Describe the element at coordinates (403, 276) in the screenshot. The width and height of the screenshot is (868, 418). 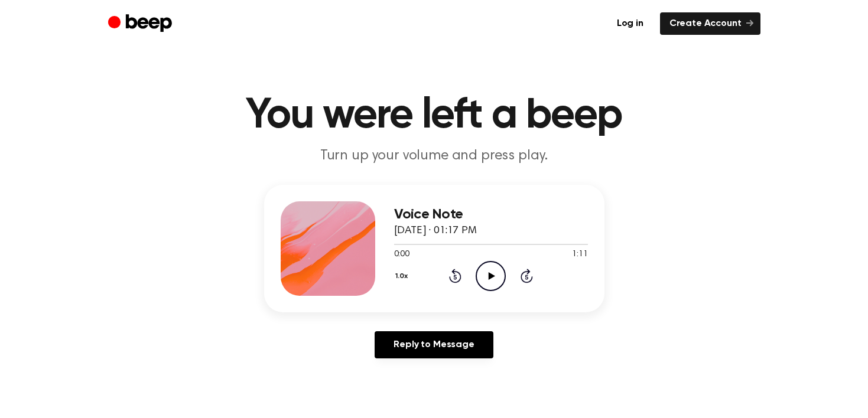
I see `button: 1.0x` at that location.